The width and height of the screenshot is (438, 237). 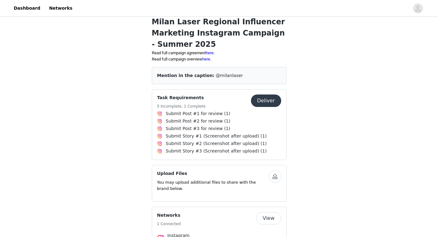 What do you see at coordinates (219, 33) in the screenshot?
I see `h1: Milan Laser Regional Influencer Marketing Instagram Campaign - Summer 2025` at bounding box center [219, 33].